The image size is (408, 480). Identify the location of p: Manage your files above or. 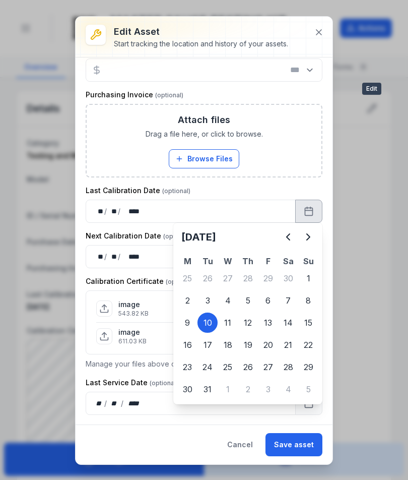
(204, 364).